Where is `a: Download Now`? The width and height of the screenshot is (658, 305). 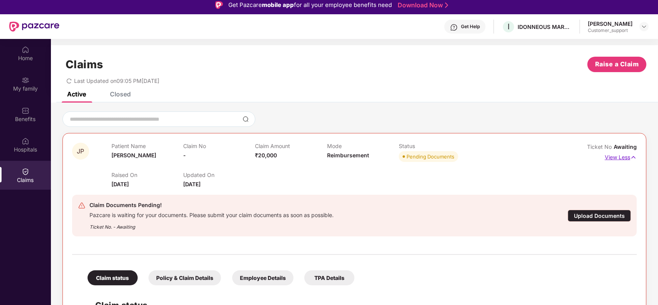 a: Download Now is located at coordinates (422, 5).